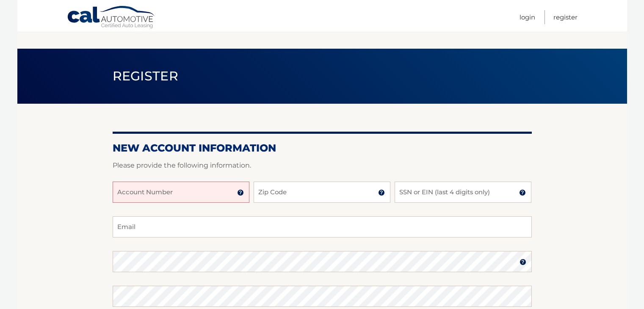 The image size is (644, 309). What do you see at coordinates (145, 76) in the screenshot?
I see `span: Register` at bounding box center [145, 76].